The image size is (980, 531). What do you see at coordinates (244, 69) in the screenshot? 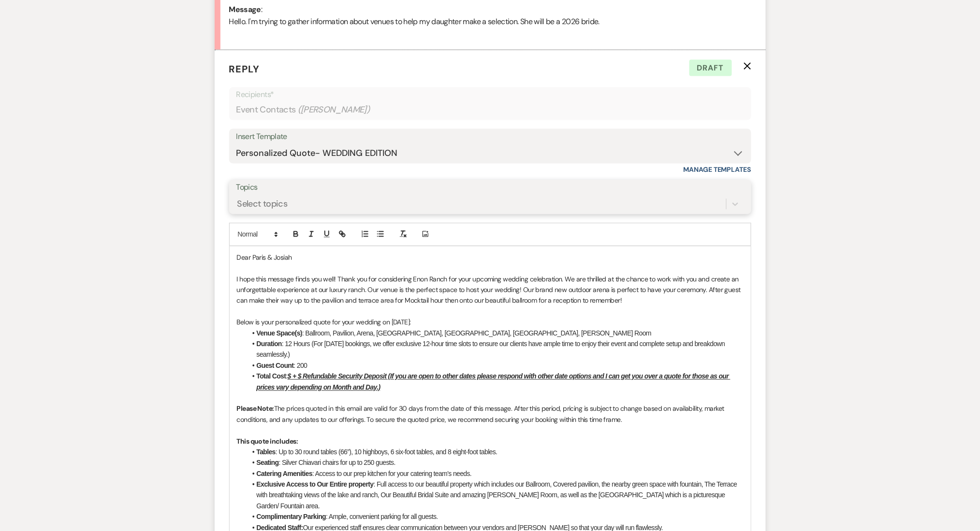
I see `span: Reply` at bounding box center [244, 69].